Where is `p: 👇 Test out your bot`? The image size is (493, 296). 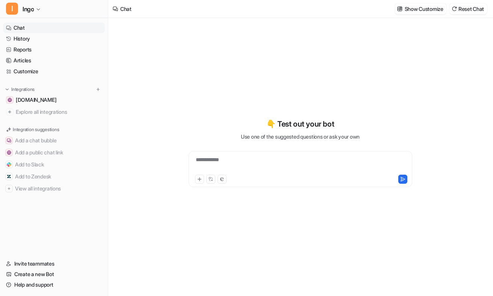 p: 👇 Test out your bot is located at coordinates (300, 124).